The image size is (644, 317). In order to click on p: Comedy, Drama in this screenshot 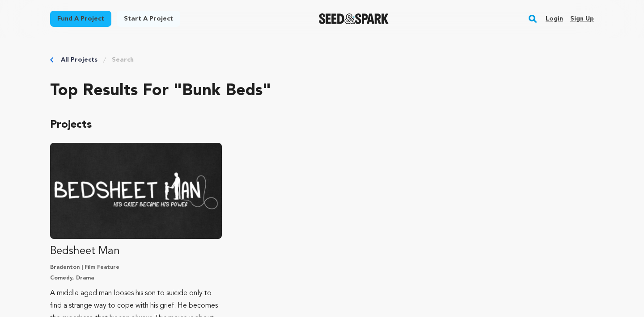, I will do `click(136, 278)`.